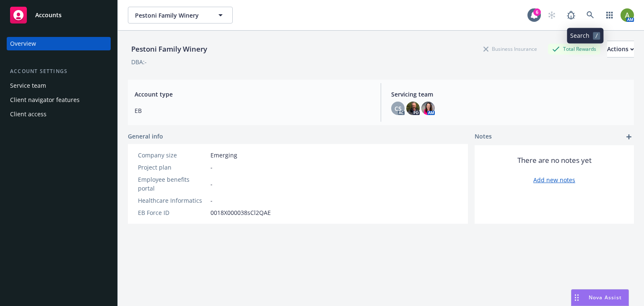 This screenshot has height=306, width=644. Describe the element at coordinates (483, 137) in the screenshot. I see `span: Notes` at that location.